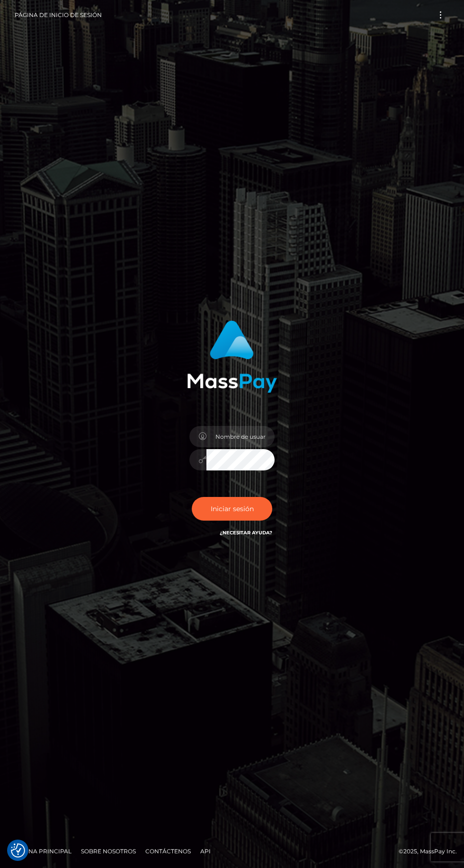 The image size is (464, 868). What do you see at coordinates (440, 15) in the screenshot?
I see `button: Cambiar navegación` at bounding box center [440, 15].